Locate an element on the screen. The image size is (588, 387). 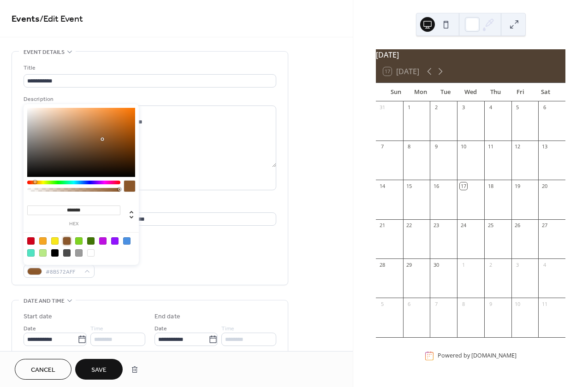
span: Cancel is located at coordinates (43, 370).